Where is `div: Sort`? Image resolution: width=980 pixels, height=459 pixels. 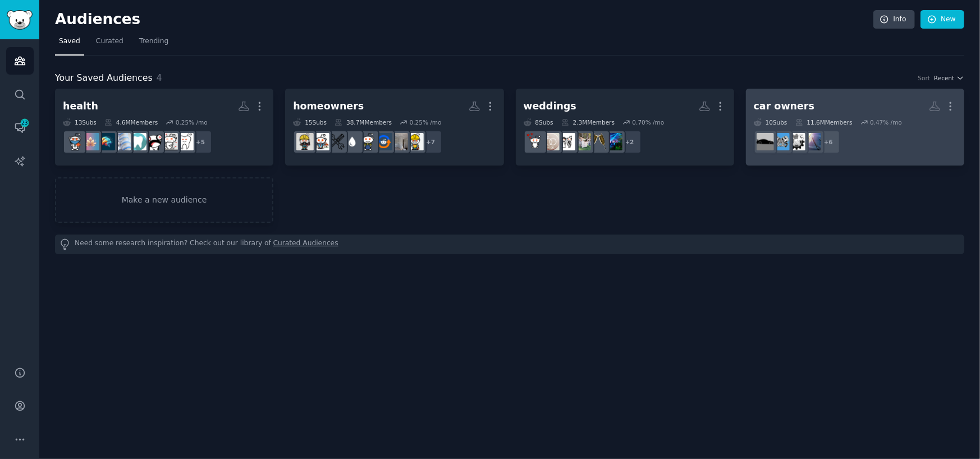 div: Sort is located at coordinates (924, 78).